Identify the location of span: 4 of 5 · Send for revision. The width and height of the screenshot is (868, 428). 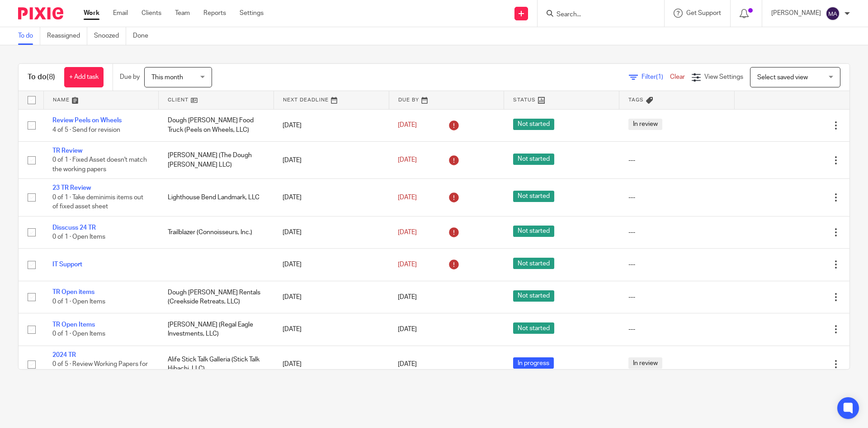
(86, 130).